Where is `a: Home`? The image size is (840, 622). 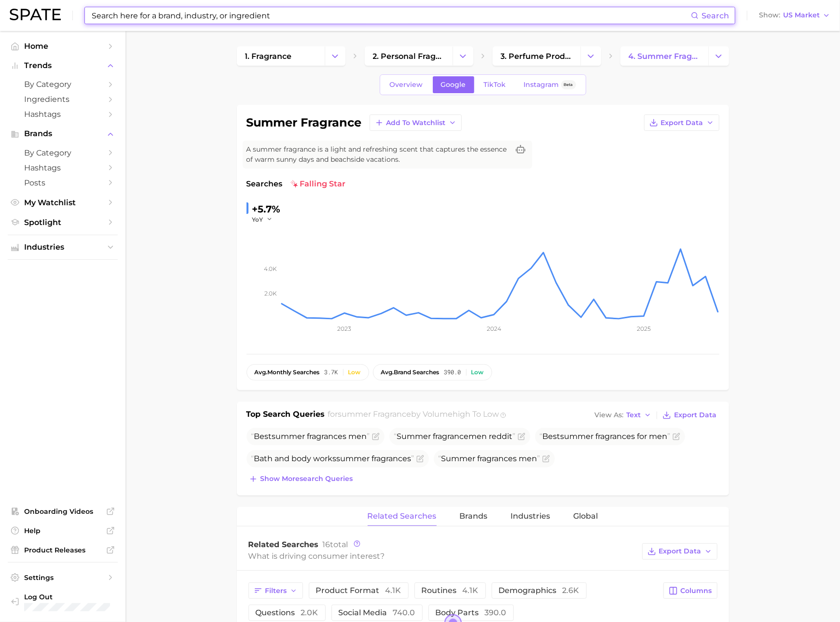
a: Home is located at coordinates (63, 46).